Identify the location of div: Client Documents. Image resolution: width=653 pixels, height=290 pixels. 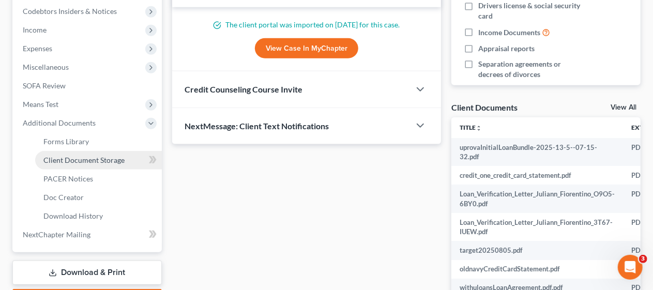
(484, 107).